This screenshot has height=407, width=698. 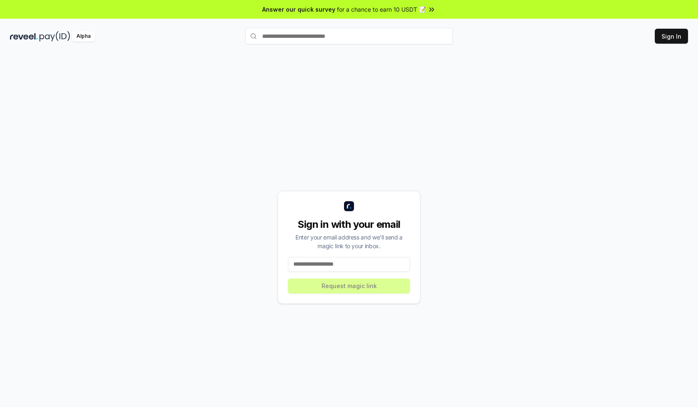 I want to click on button: Sign In, so click(x=672, y=36).